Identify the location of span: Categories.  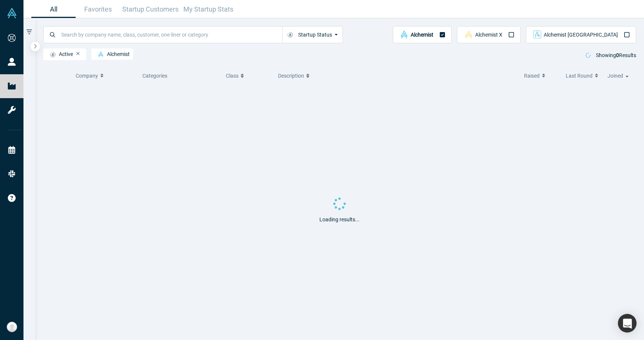
(155, 76).